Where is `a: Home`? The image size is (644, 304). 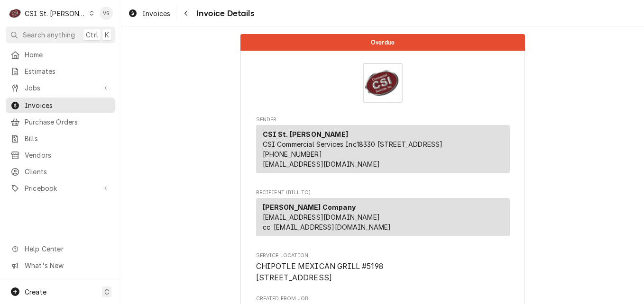 a: Home is located at coordinates (60, 54).